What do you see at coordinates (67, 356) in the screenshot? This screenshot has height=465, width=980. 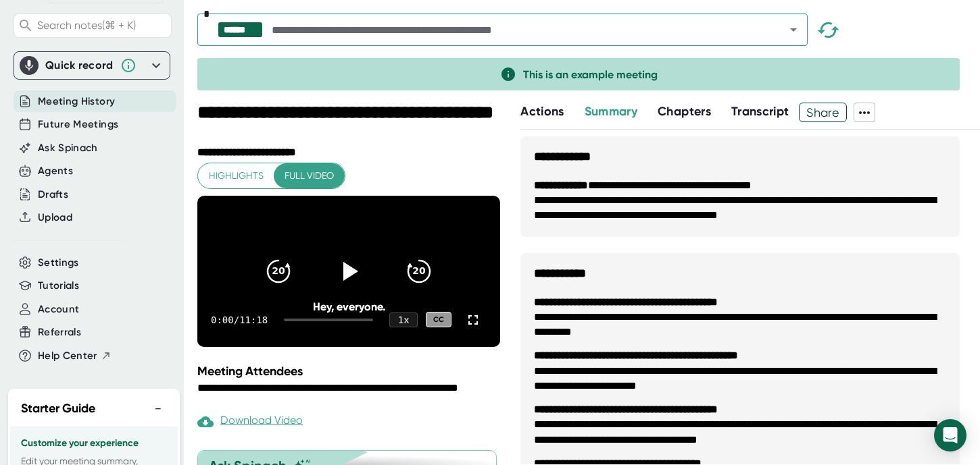 I see `span: Help Center` at bounding box center [67, 356].